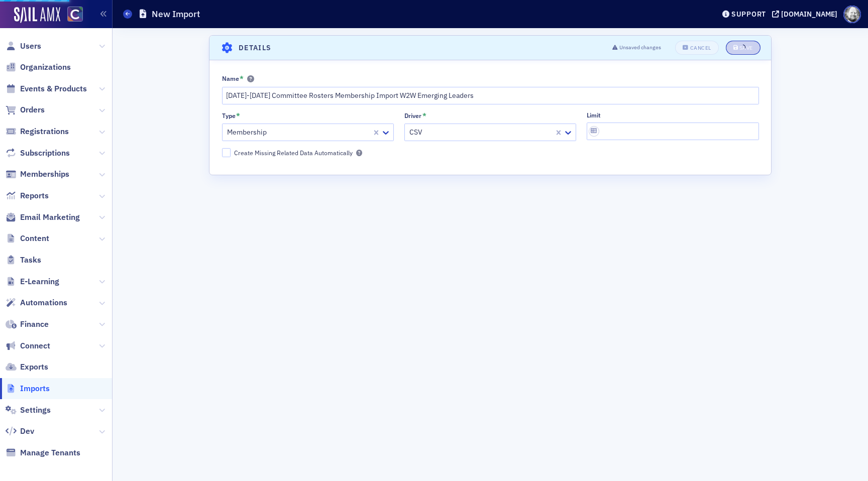 Image resolution: width=868 pixels, height=481 pixels. I want to click on span: E-Learning, so click(40, 282).